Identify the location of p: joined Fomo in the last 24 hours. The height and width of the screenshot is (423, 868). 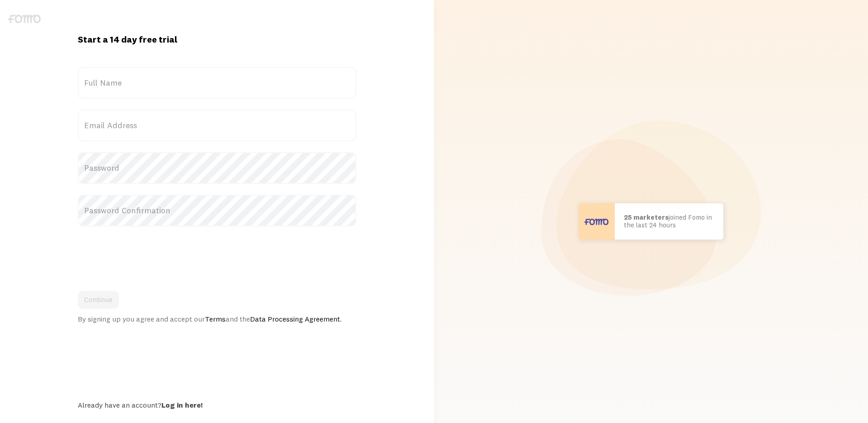
(670, 221).